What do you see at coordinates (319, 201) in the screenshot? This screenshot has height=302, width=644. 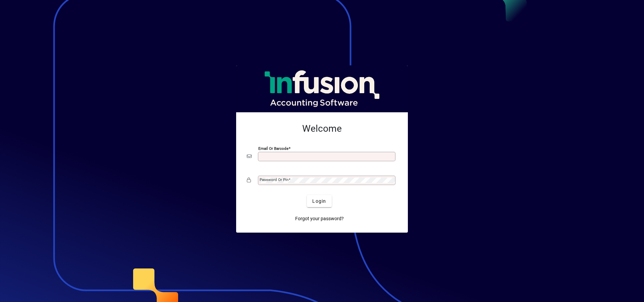 I see `button: Login` at bounding box center [319, 201].